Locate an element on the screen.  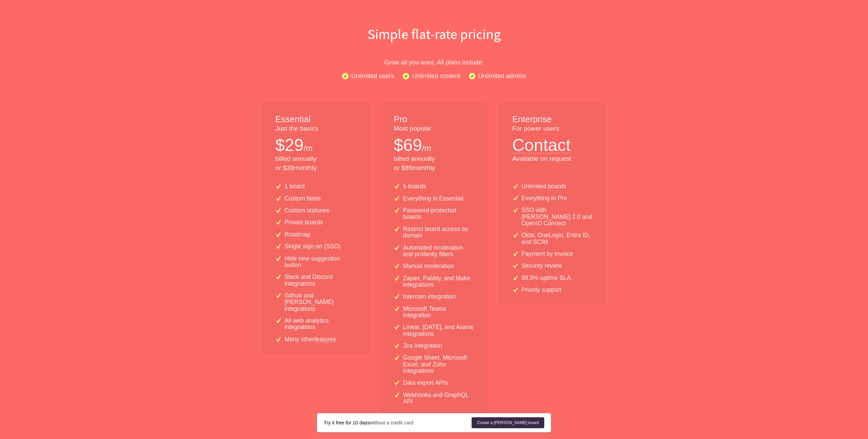
p: Custom fields is located at coordinates (303, 198).